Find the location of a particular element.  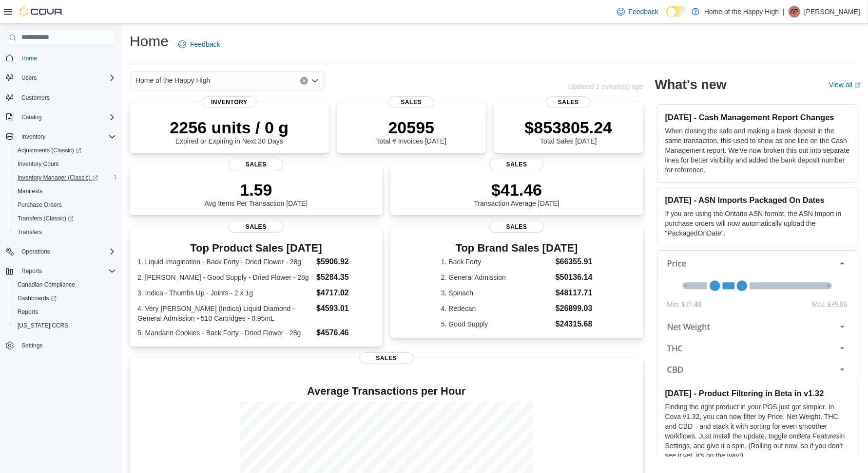

button: Canadian Compliance is located at coordinates (64, 285).